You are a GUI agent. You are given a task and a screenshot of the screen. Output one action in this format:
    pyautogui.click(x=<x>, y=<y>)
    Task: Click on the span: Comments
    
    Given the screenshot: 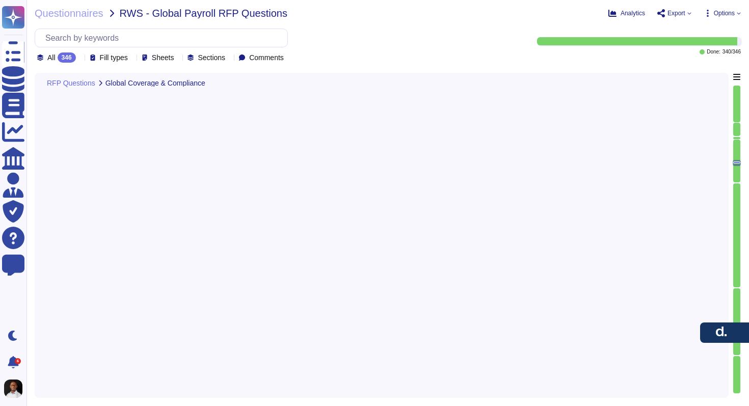 What is the action you would take?
    pyautogui.click(x=267, y=58)
    